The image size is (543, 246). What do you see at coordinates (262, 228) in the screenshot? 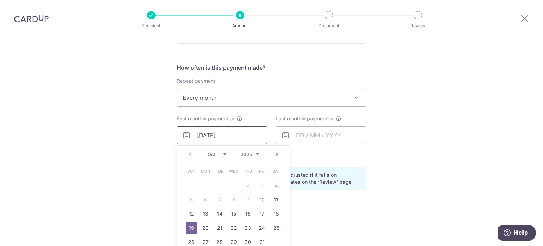
I see `a: 24` at bounding box center [262, 228].